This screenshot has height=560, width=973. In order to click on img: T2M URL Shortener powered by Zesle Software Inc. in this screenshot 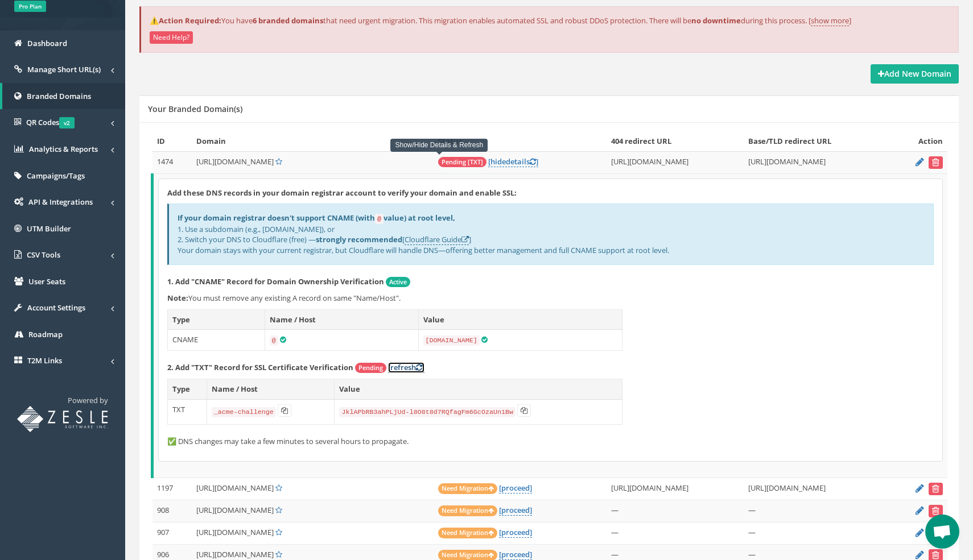, I will do `click(62, 419)`.